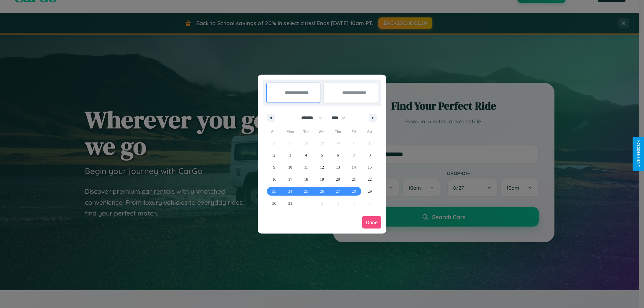  What do you see at coordinates (370, 179) in the screenshot?
I see `button: 22` at bounding box center [370, 179].